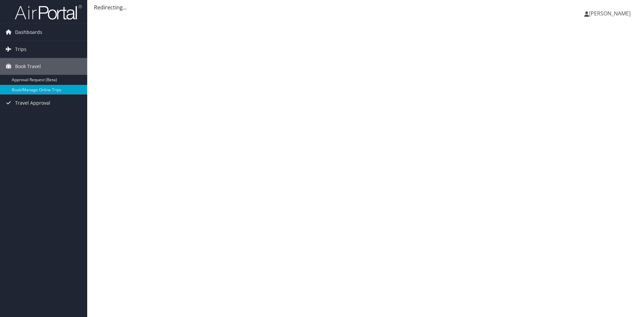 This screenshot has height=317, width=644. Describe the element at coordinates (33, 103) in the screenshot. I see `span: Travel Approval` at that location.